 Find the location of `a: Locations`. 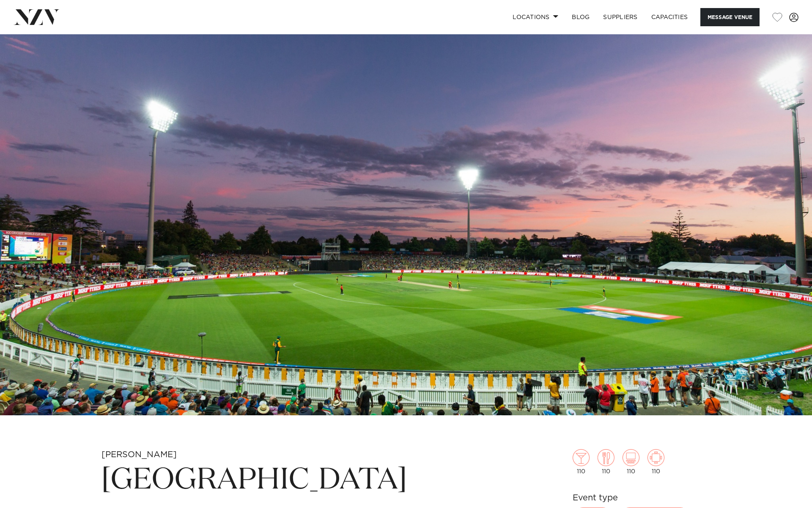

a: Locations is located at coordinates (536, 17).